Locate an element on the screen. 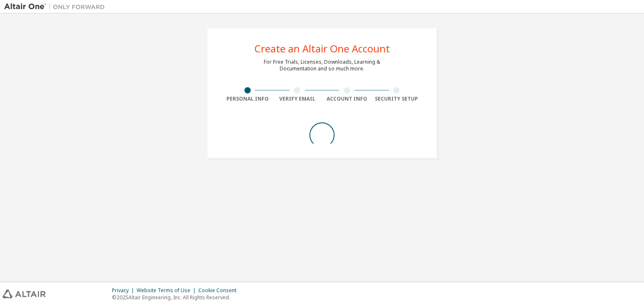 This screenshot has width=644, height=306. div: Create an Altair One Account is located at coordinates (322, 49).